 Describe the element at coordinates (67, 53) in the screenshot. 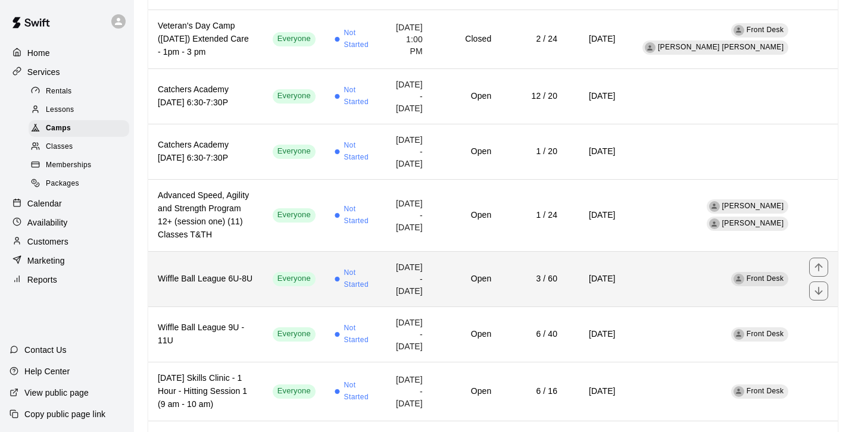

I see `a: Home` at that location.